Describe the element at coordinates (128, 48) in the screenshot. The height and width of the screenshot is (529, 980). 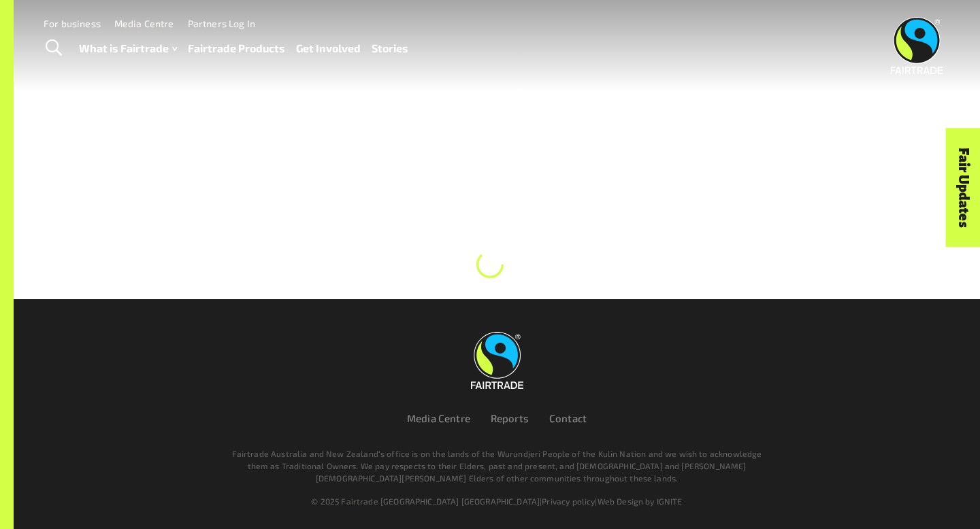
I see `a: What is Fairtrade` at that location.